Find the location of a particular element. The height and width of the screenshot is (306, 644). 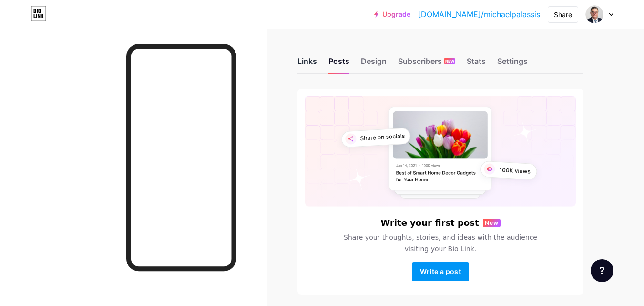

img: michaelpalassis is located at coordinates (594, 14).